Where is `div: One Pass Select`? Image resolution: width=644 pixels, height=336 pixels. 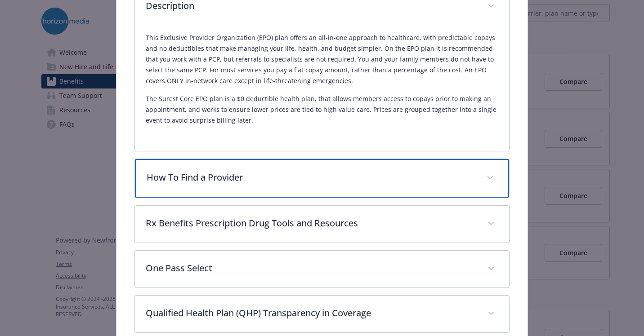
div: One Pass Select is located at coordinates (322, 269).